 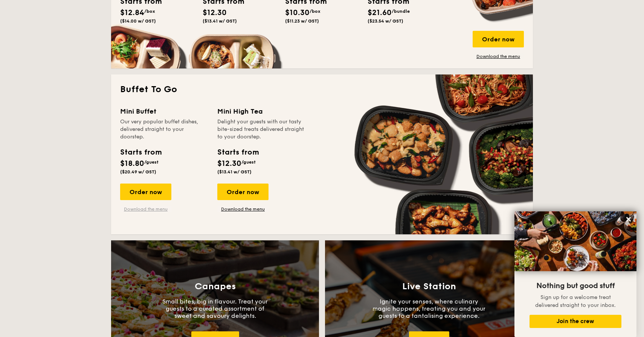 I want to click on h2: Buffet To Go, so click(x=322, y=89).